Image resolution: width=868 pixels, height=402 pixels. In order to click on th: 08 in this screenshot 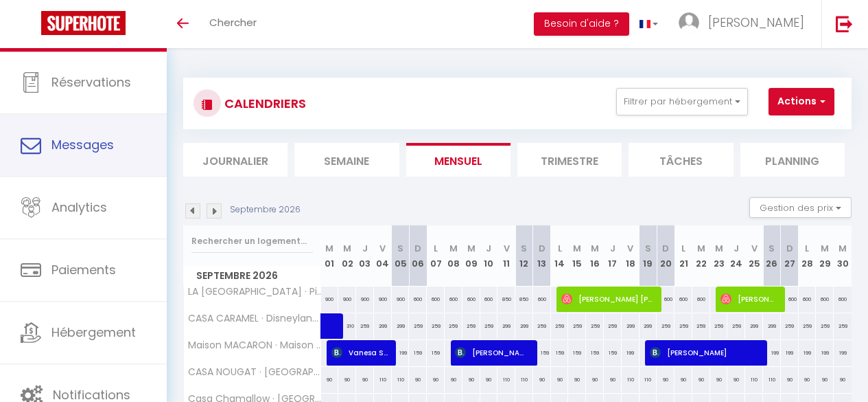, I will do `click(454, 256)`.